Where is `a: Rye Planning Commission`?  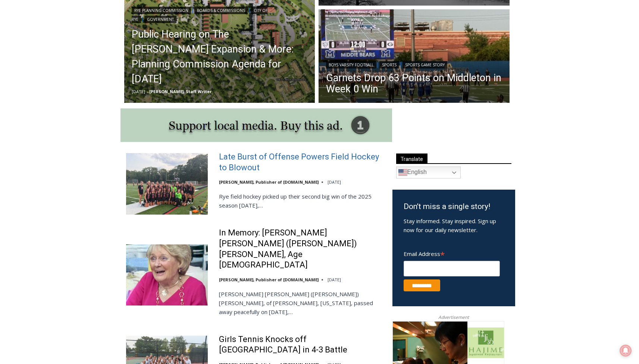 a: Rye Planning Commission is located at coordinates (161, 11).